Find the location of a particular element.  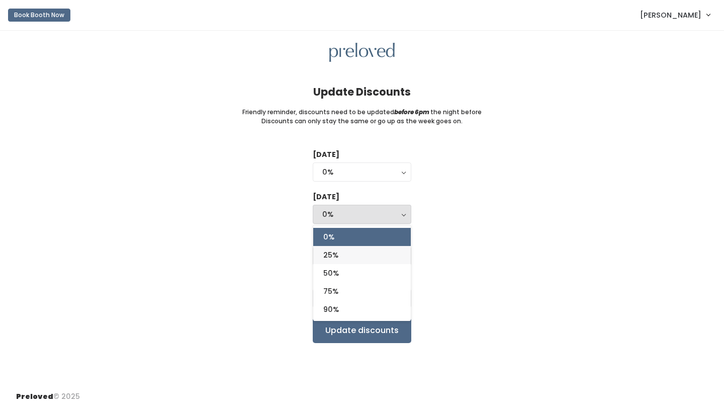

small: Discounts can only stay the same or go up as the week goes on. is located at coordinates (362, 121).